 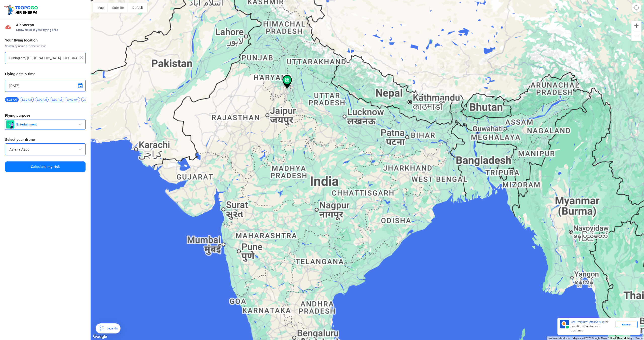 What do you see at coordinates (627, 324) in the screenshot?
I see `div: Request` at bounding box center [627, 324].